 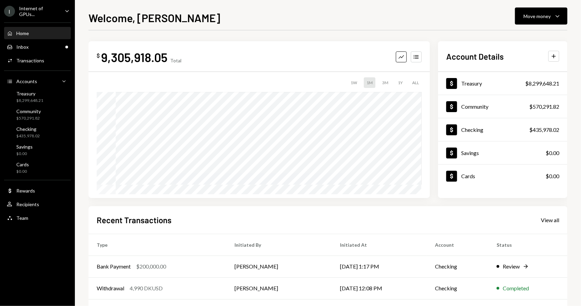 I want to click on div: ALL, so click(x=416, y=82).